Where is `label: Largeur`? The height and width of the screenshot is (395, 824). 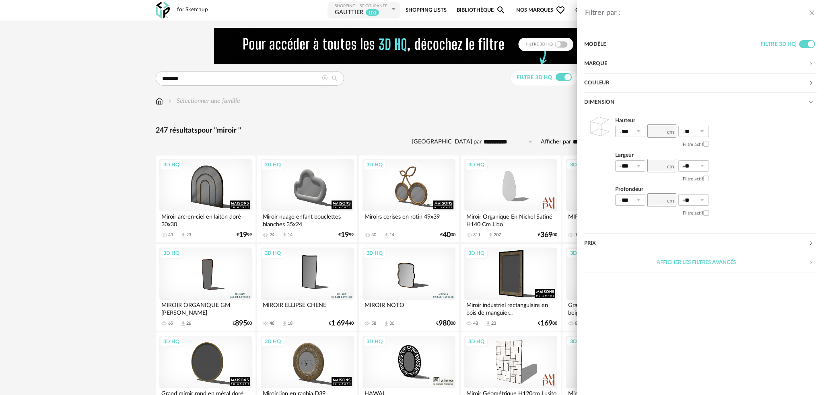 label: Largeur is located at coordinates (662, 156).